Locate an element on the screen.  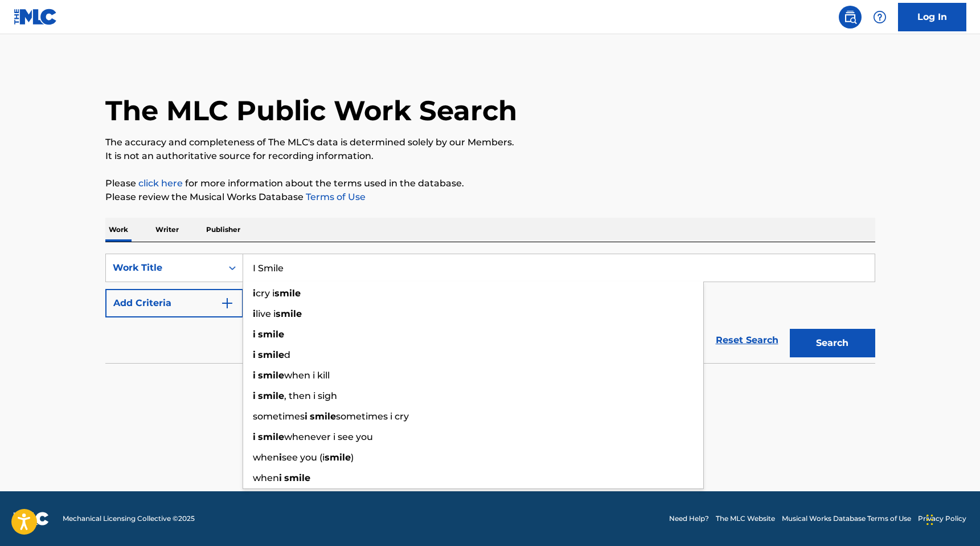
button: Search is located at coordinates (832, 343).